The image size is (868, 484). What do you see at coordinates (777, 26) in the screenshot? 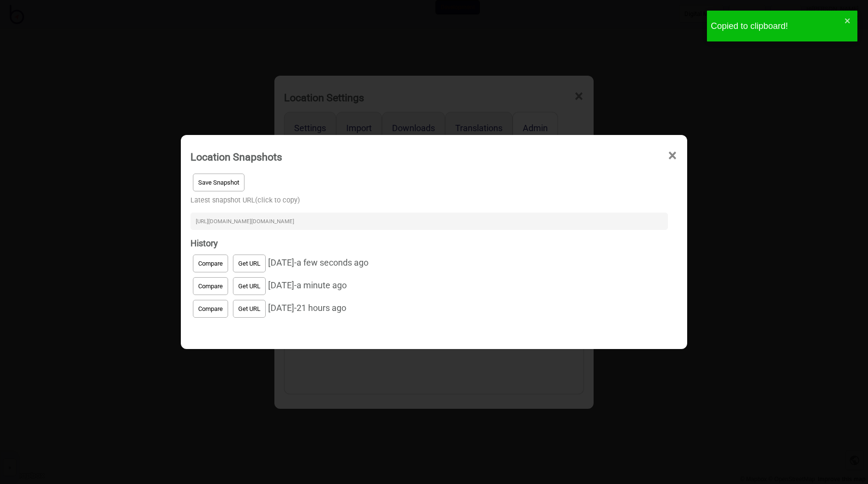
I see `div: Copied to clipboard!` at bounding box center [777, 26].